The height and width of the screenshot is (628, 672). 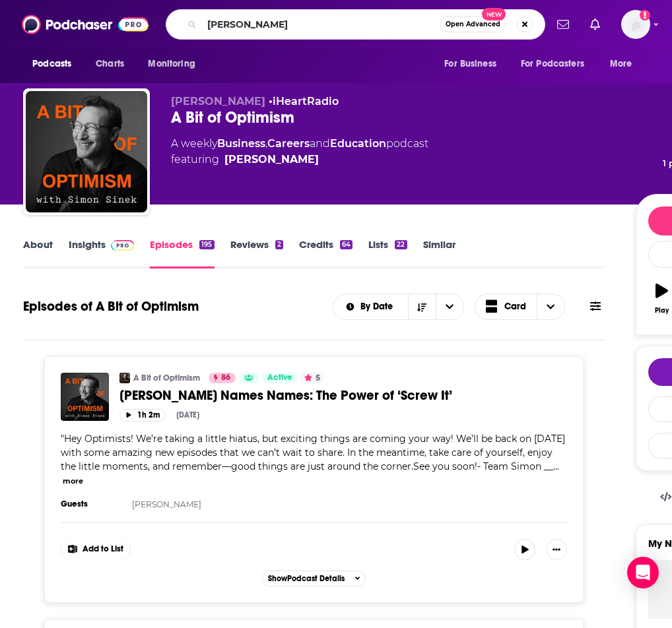 What do you see at coordinates (312, 378) in the screenshot?
I see `button: 5` at bounding box center [312, 378].